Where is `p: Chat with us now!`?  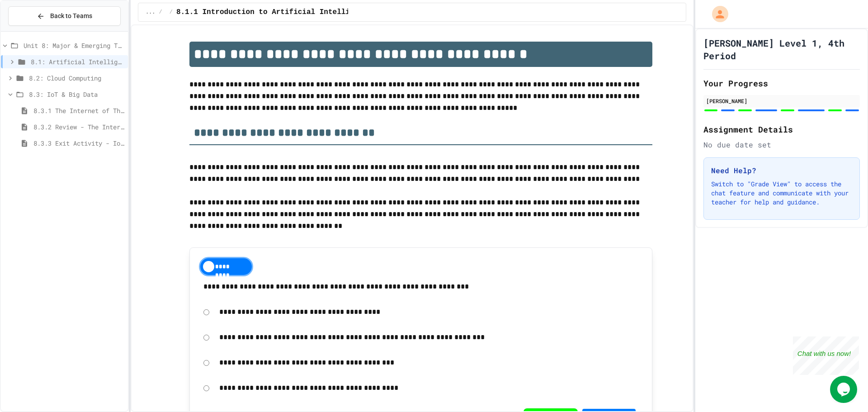
p: Chat with us now! is located at coordinates (31, 17).